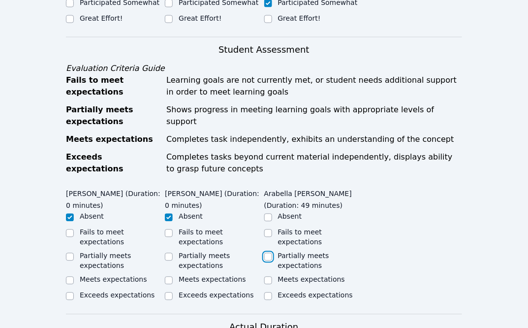  Describe the element at coordinates (314, 163) in the screenshot. I see `div: Completes tasks beyond current material independently, displays ability to grasp future concepts` at that location.